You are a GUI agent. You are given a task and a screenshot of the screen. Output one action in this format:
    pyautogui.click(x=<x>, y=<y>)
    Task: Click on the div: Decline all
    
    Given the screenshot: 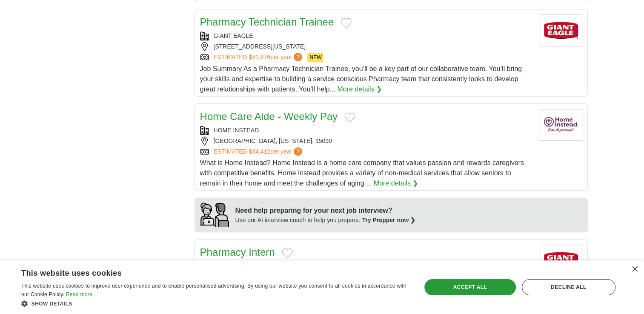 What is the action you would take?
    pyautogui.click(x=569, y=287)
    